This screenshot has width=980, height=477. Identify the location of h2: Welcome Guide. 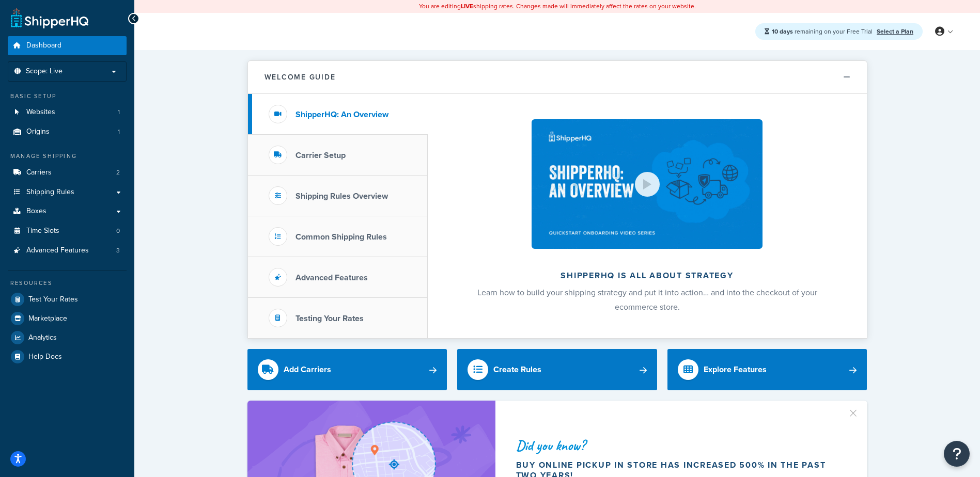
(300, 77).